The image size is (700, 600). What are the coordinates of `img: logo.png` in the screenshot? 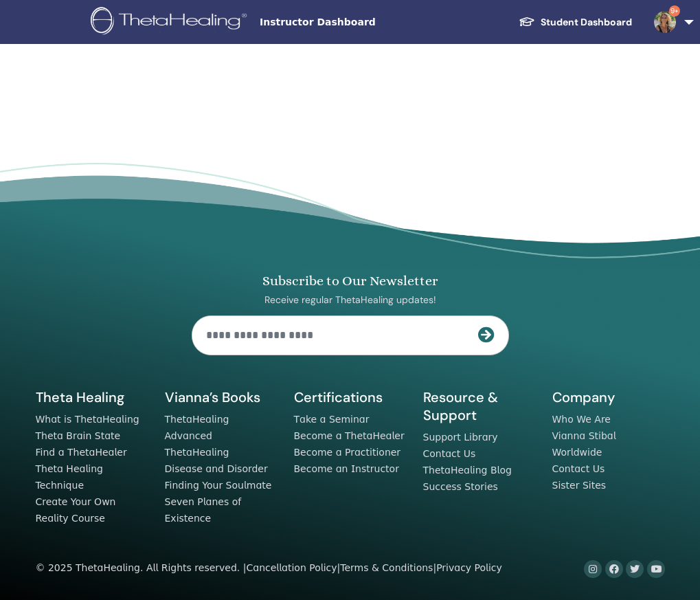 It's located at (171, 22).